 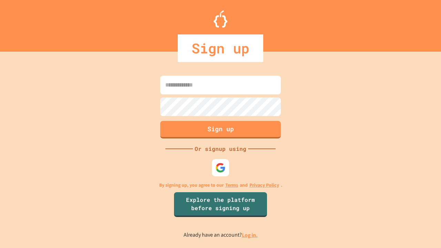 I want to click on a: Log in., so click(x=250, y=235).